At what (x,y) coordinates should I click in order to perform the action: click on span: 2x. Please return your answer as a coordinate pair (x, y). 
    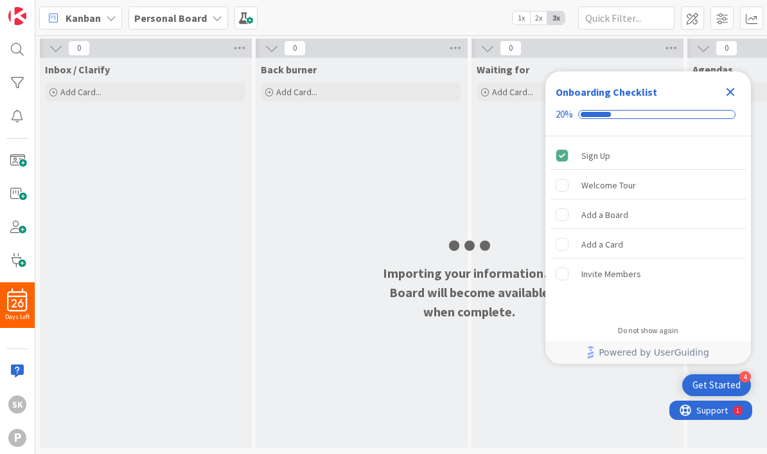
    Looking at the image, I should click on (539, 18).